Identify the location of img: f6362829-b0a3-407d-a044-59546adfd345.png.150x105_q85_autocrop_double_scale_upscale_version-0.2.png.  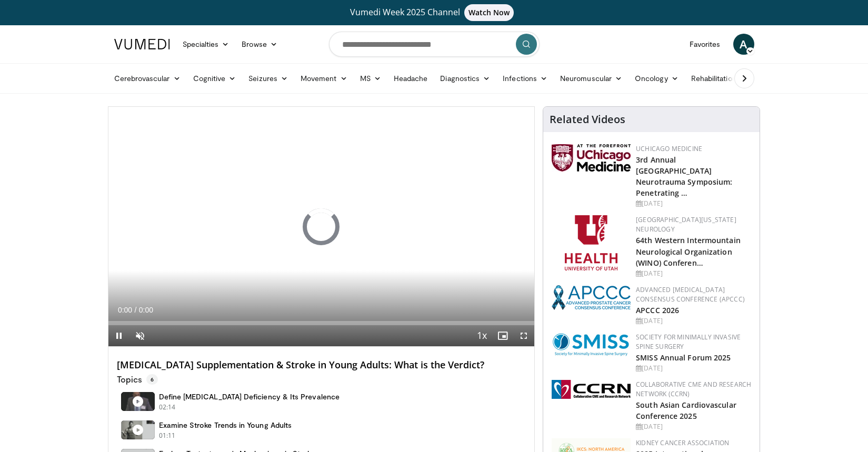
(591, 243).